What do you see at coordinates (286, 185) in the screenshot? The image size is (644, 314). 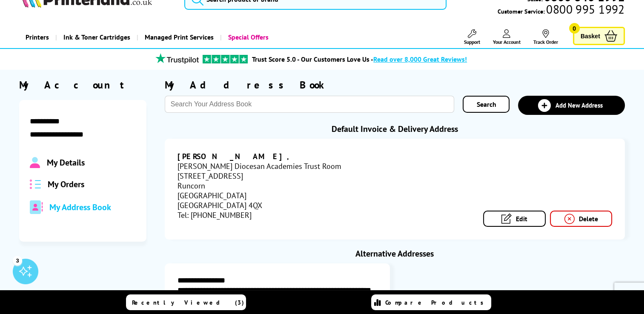 I see `div: Runcorn` at bounding box center [286, 185].